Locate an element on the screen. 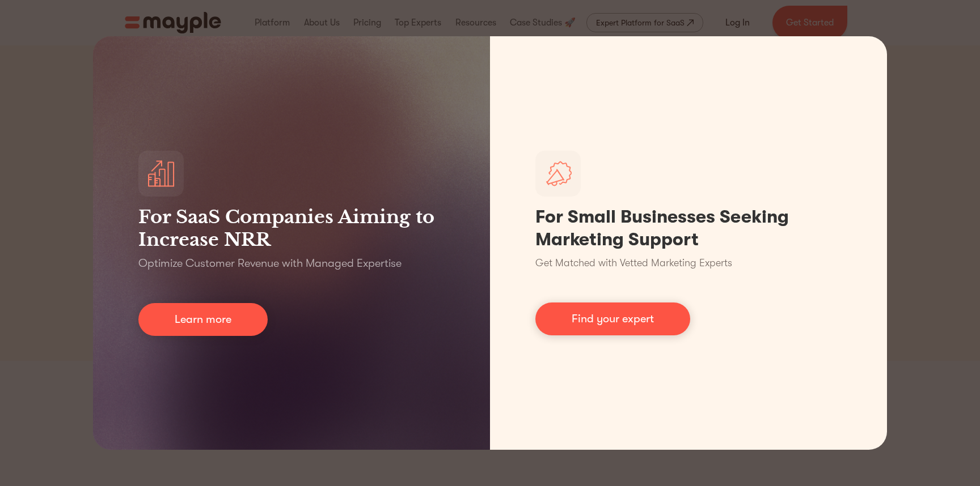 The width and height of the screenshot is (980, 486). h1: For Small Businesses Seeking Marketing Support is located at coordinates (688, 228).